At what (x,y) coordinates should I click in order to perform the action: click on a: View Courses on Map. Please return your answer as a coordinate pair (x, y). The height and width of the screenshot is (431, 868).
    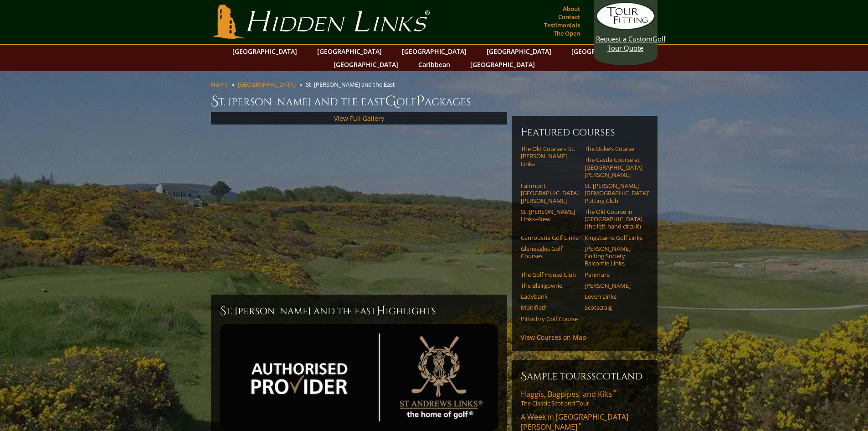
    Looking at the image, I should click on (554, 337).